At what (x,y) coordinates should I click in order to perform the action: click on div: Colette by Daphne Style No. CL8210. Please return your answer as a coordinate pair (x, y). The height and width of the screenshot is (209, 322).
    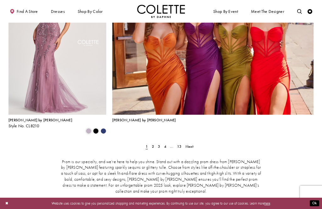
    Looking at the image, I should click on (40, 123).